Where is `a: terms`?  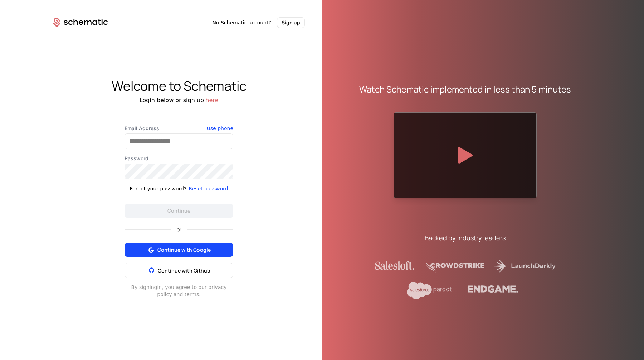
a: terms is located at coordinates (192, 294).